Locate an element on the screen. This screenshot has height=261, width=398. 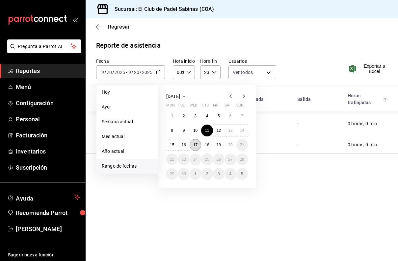
abbr: September 21, 2025 is located at coordinates (242, 145).